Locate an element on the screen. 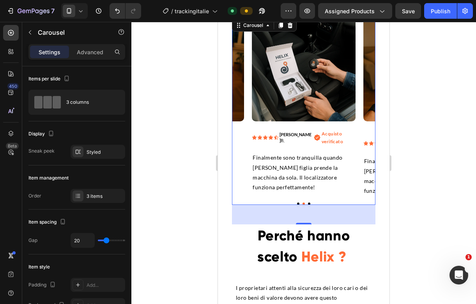 Image resolution: width=476 pixels, height=304 pixels. div: Undo/Redo is located at coordinates (125, 11).